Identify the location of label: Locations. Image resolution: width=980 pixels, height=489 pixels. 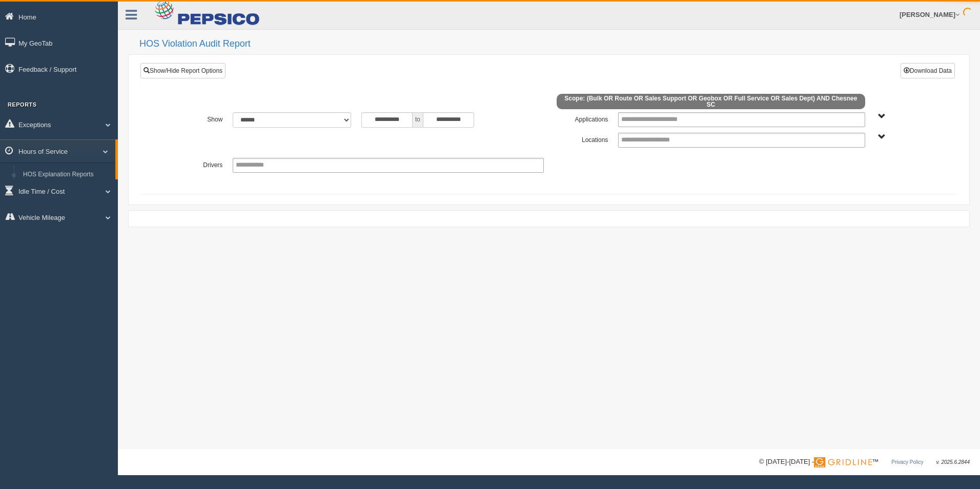
(580, 139).